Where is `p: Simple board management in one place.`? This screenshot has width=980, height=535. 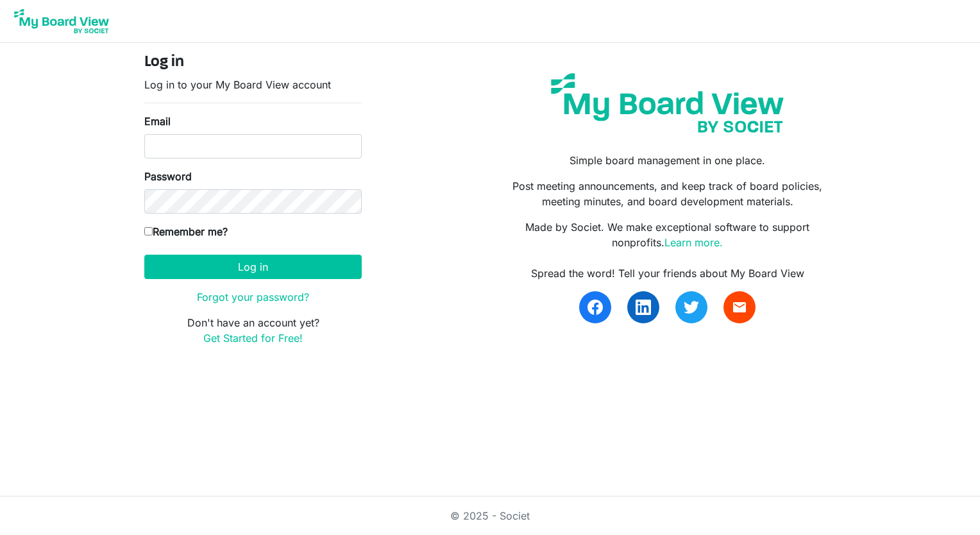 p: Simple board management in one place. is located at coordinates (668, 161).